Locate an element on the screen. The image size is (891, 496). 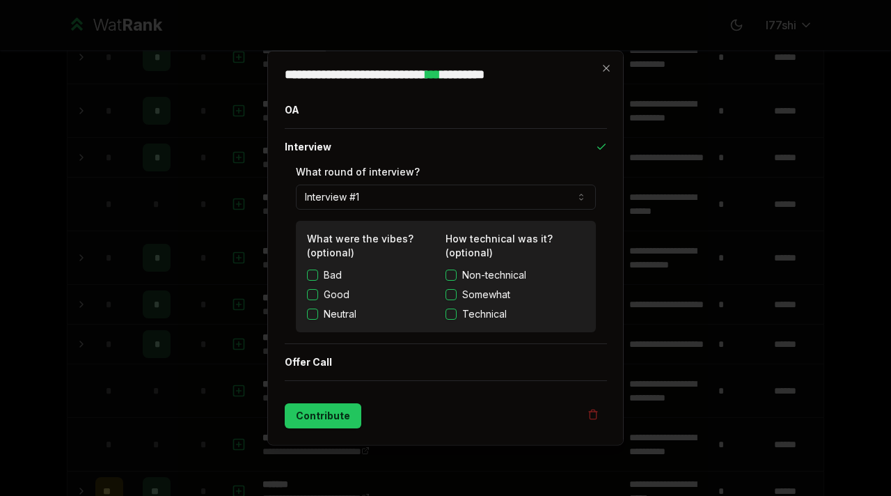
label: Neutral is located at coordinates (340, 314).